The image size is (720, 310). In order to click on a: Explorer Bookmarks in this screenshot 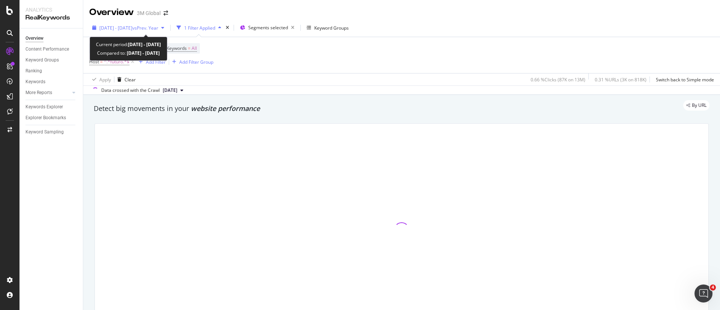, I will do `click(51, 118)`.